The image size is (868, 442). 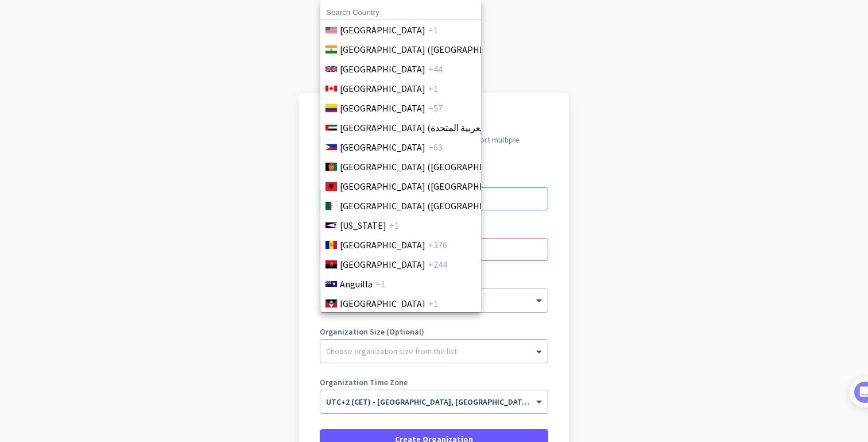 I want to click on span: +44, so click(x=435, y=69).